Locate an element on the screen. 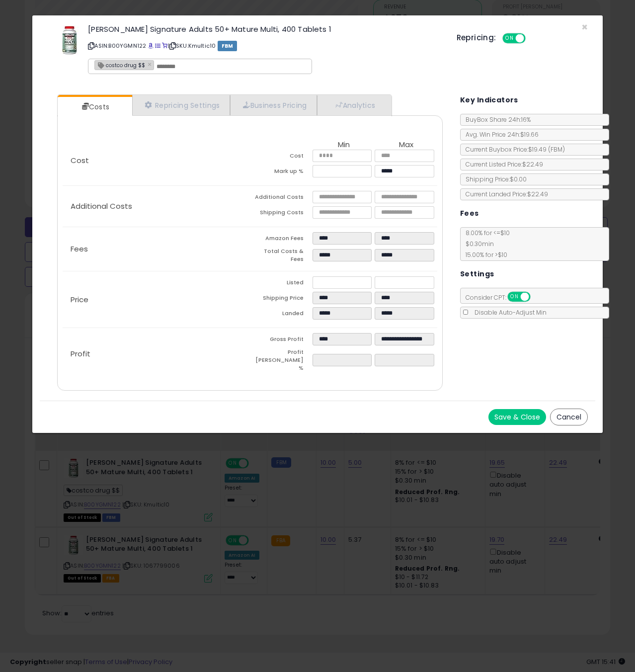 This screenshot has height=672, width=635. td: Total Costs & Fees is located at coordinates (281, 257).